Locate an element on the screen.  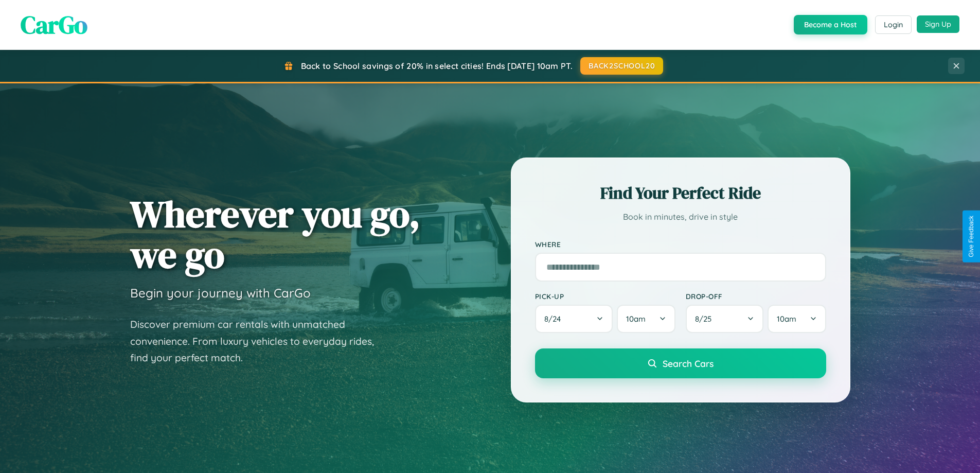
button: Sign Up is located at coordinates (938, 24).